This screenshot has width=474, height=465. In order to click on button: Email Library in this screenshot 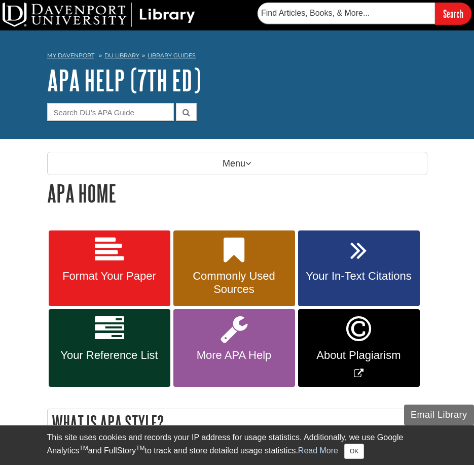, I will do `click(439, 414)`.